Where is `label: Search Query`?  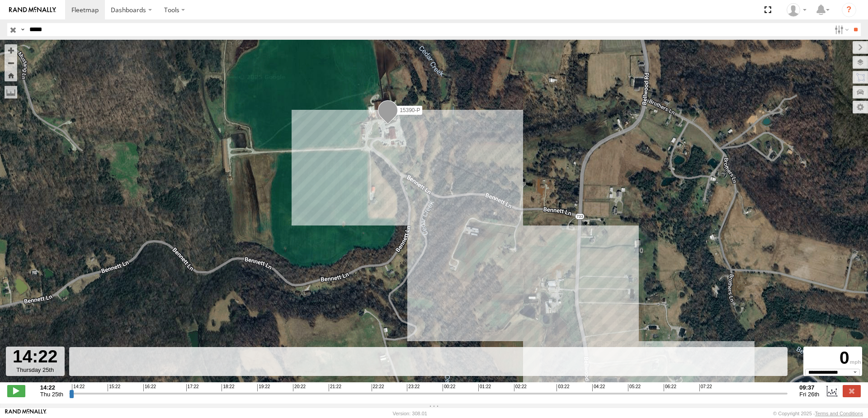
label: Search Query is located at coordinates (23, 29).